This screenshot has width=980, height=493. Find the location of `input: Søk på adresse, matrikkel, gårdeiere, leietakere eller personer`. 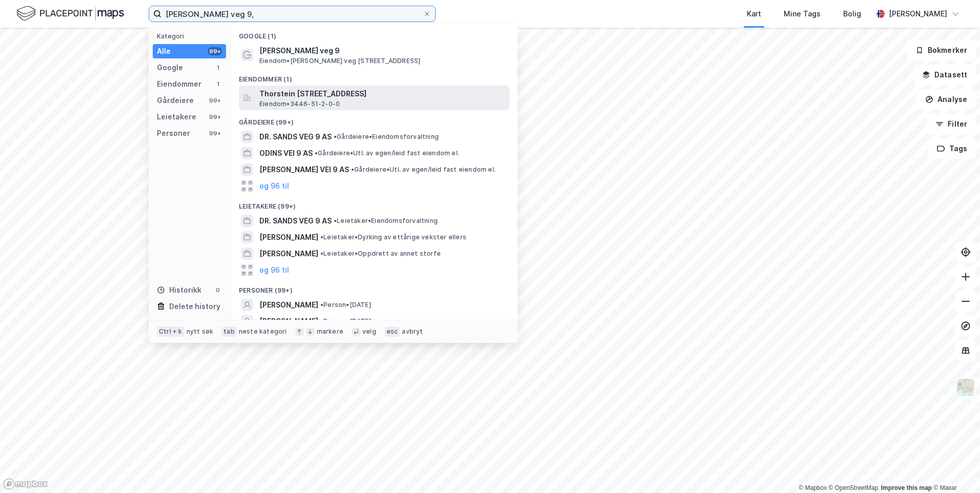

input: Søk på adresse, matrikkel, gårdeiere, leietakere eller personer is located at coordinates (292, 14).